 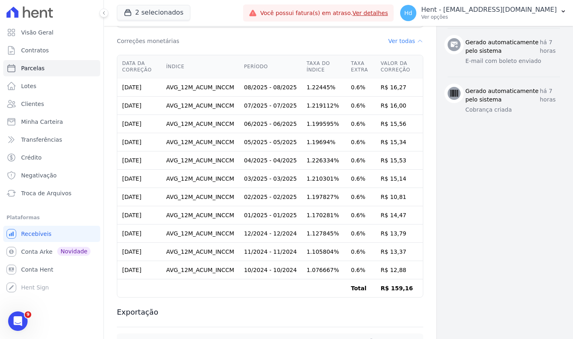 What do you see at coordinates (51, 193) in the screenshot?
I see `a: Troca de Arquivos` at bounding box center [51, 193].